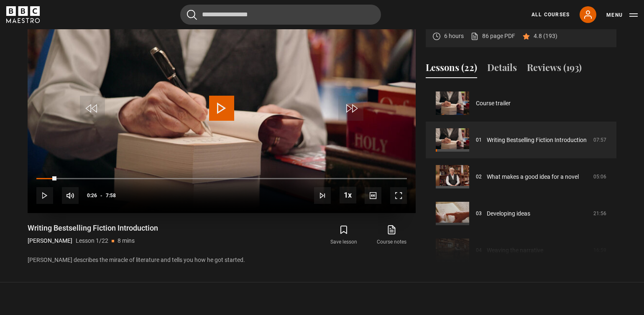 Image resolution: width=644 pixels, height=315 pixels. What do you see at coordinates (221, 179) in the screenshot?
I see `div: Progress Bar` at bounding box center [221, 179].